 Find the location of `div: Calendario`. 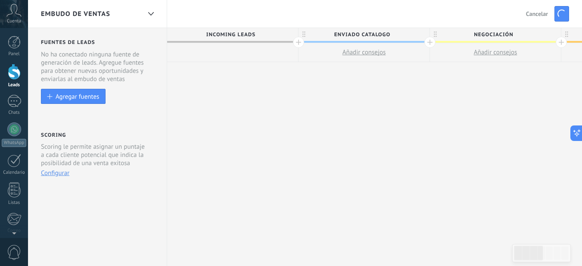

div: Calendario is located at coordinates (14, 172).